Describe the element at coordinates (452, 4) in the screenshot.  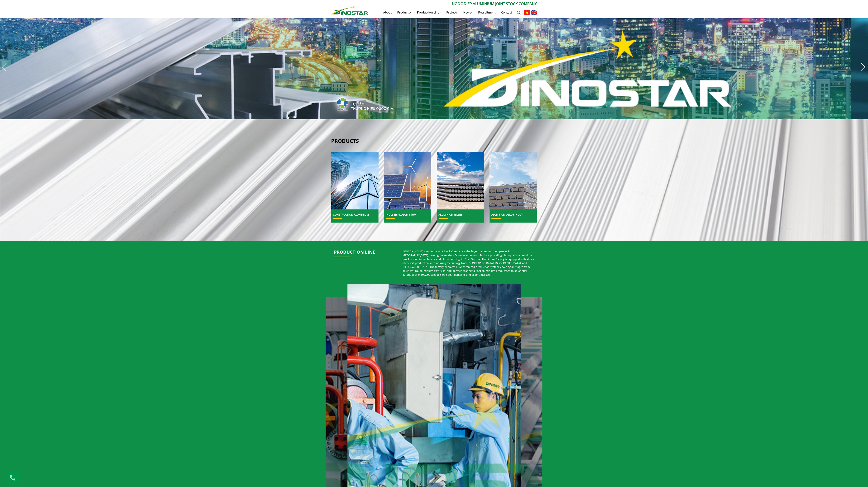
I see `p: Ngoc Diep Aluminium Joint Stock Company` at that location.